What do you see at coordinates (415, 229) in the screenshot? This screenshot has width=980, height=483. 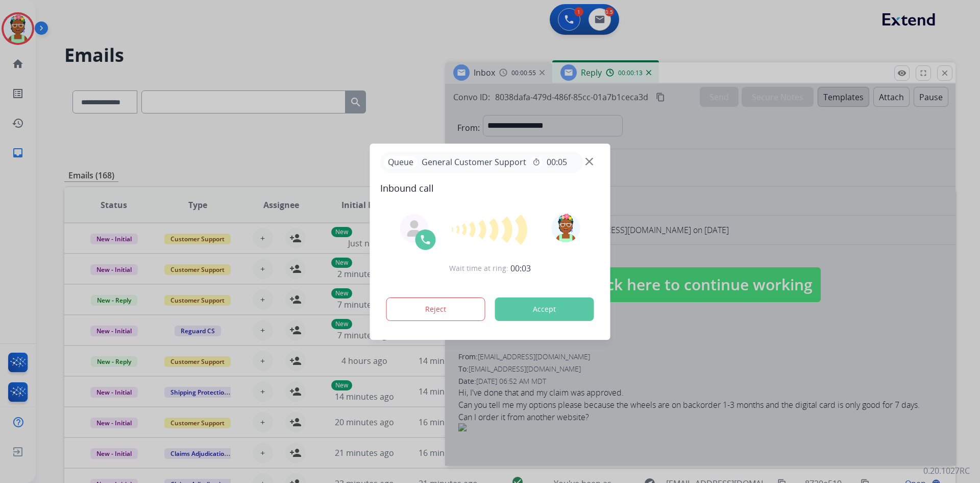 I see `img: agent-avatar` at bounding box center [415, 229].